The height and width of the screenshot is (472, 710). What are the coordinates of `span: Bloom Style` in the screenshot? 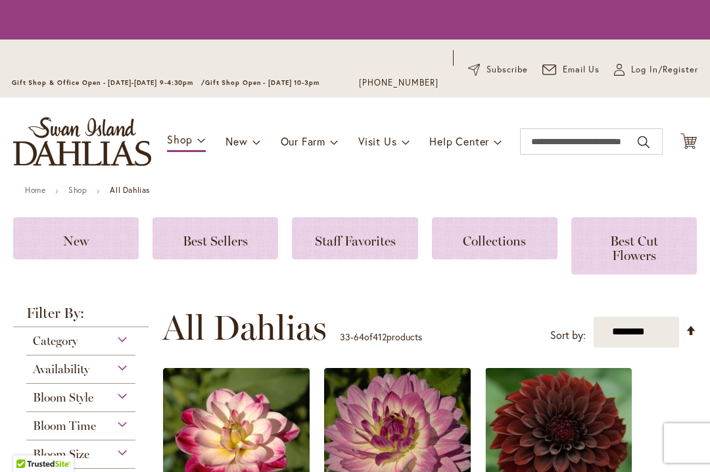 It's located at (63, 397).